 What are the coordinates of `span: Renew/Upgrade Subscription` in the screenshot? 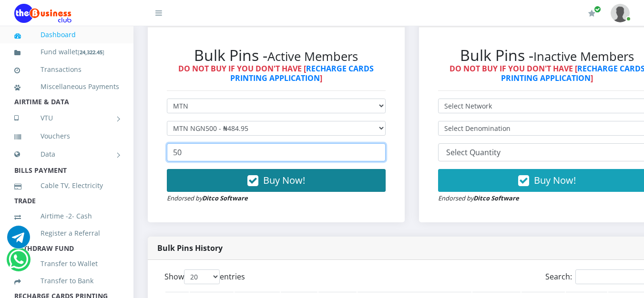 It's located at (597, 9).